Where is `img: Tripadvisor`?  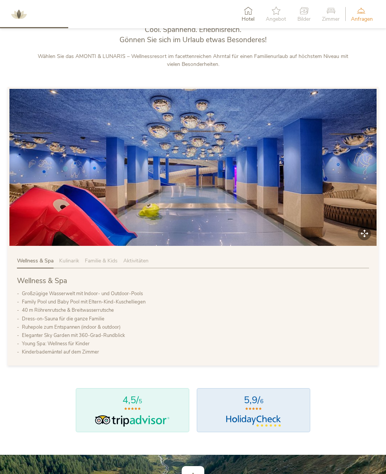
img: Tripadvisor is located at coordinates (132, 421).